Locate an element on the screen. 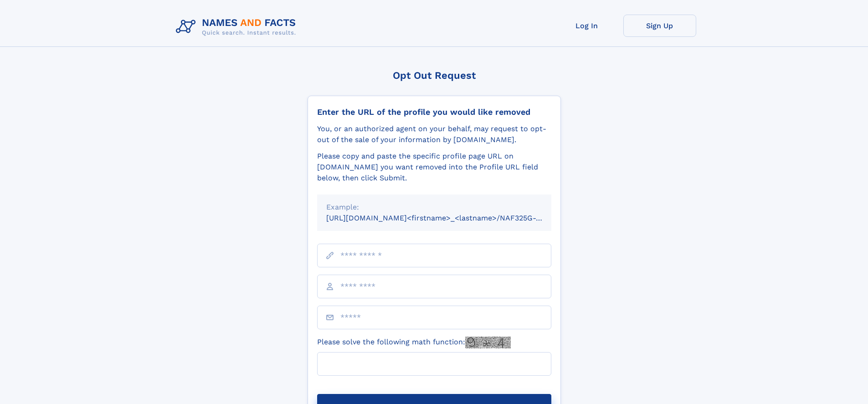 Image resolution: width=868 pixels, height=404 pixels. a: Log In is located at coordinates (587, 25).